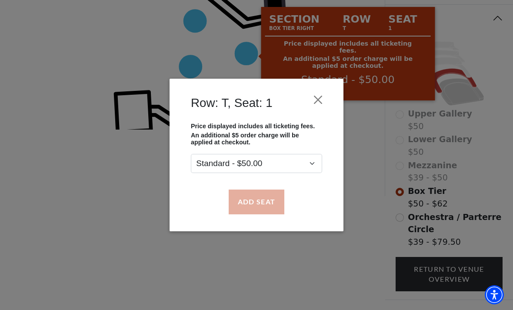  Describe the element at coordinates (257, 202) in the screenshot. I see `button: Add Seat` at that location.